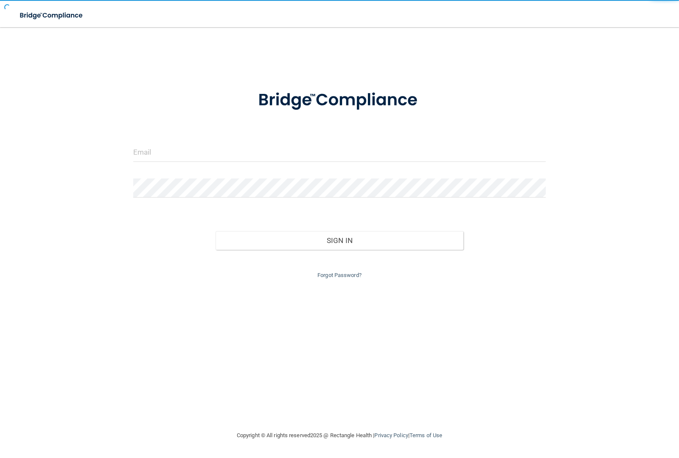  Describe the element at coordinates (340, 435) in the screenshot. I see `div: Copyright © All rights reserved 2025 @ Rectangle Health | |` at that location.